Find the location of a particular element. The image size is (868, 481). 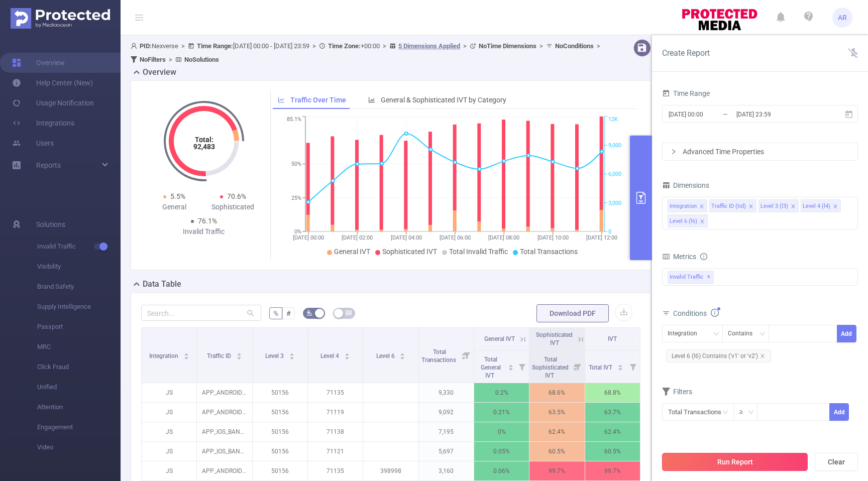

tspan: 0 is located at coordinates (610, 232).